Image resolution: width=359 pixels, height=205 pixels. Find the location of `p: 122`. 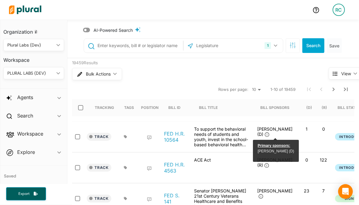

p: 122 is located at coordinates (323, 160).